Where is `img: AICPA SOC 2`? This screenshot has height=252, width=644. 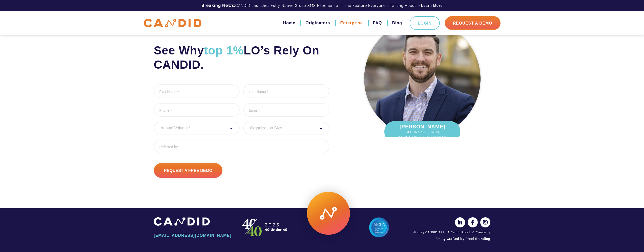
img: AICPA SOC 2 is located at coordinates (379, 227).